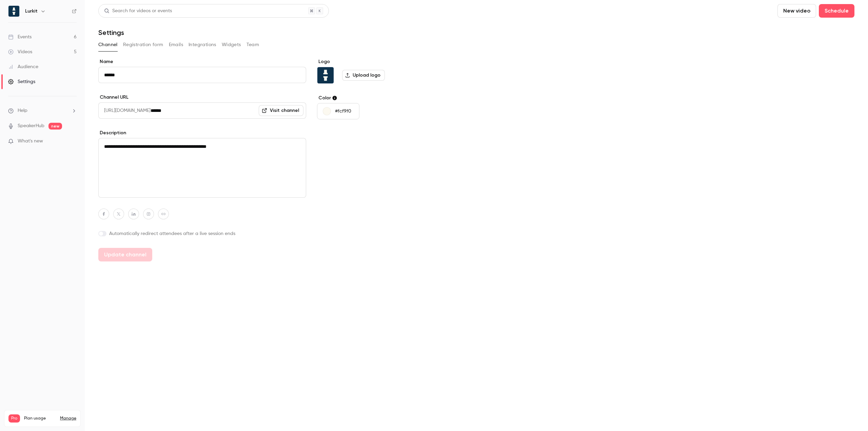 The image size is (868, 431). What do you see at coordinates (338, 111) in the screenshot?
I see `button: #fcf9f0` at bounding box center [338, 111].